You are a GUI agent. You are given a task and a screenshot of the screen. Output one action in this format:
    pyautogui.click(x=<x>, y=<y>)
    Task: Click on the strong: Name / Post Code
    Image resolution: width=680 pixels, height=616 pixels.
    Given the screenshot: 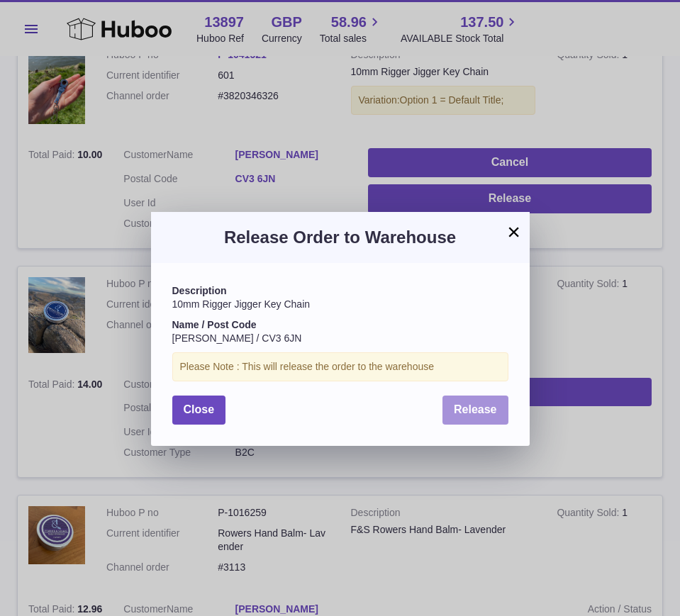 What is the action you would take?
    pyautogui.click(x=214, y=324)
    